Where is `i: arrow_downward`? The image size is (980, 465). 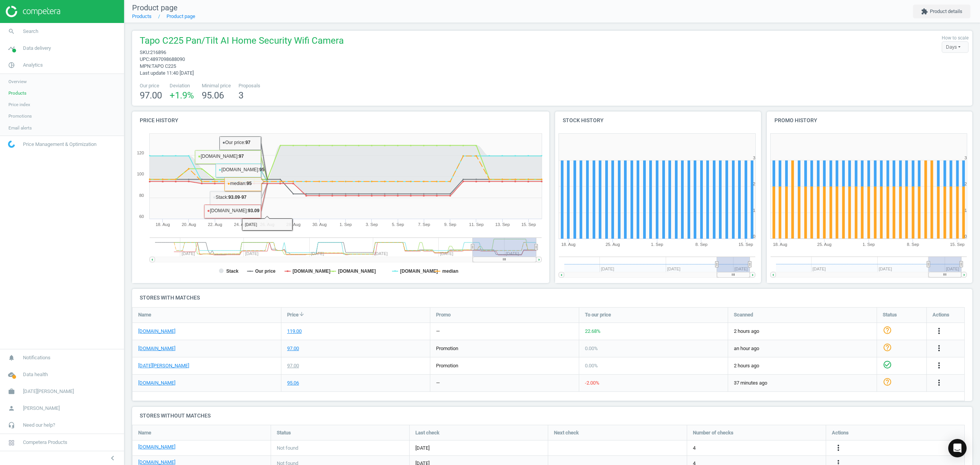 i: arrow_downward is located at coordinates (301, 314).